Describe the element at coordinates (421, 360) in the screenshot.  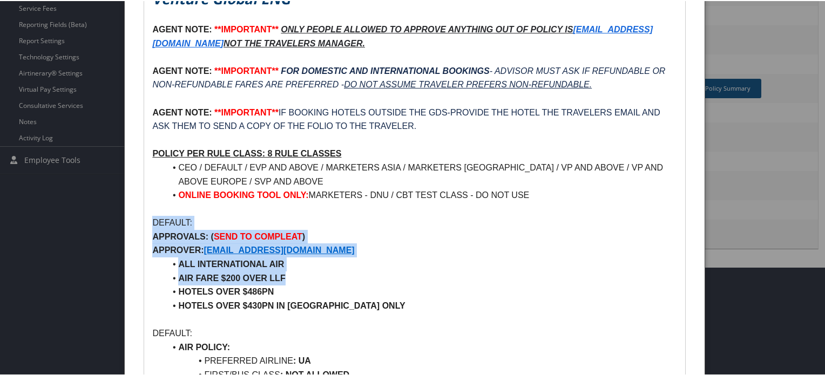
I see `li: PREFERRED AIRLINE` at that location.